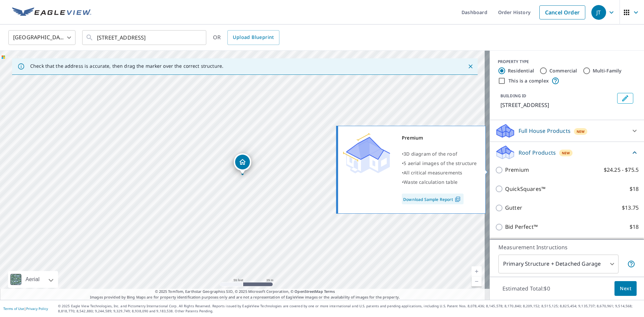 The image size is (644, 317). Describe the element at coordinates (52, 12) in the screenshot. I see `img: EV Logo` at that location.